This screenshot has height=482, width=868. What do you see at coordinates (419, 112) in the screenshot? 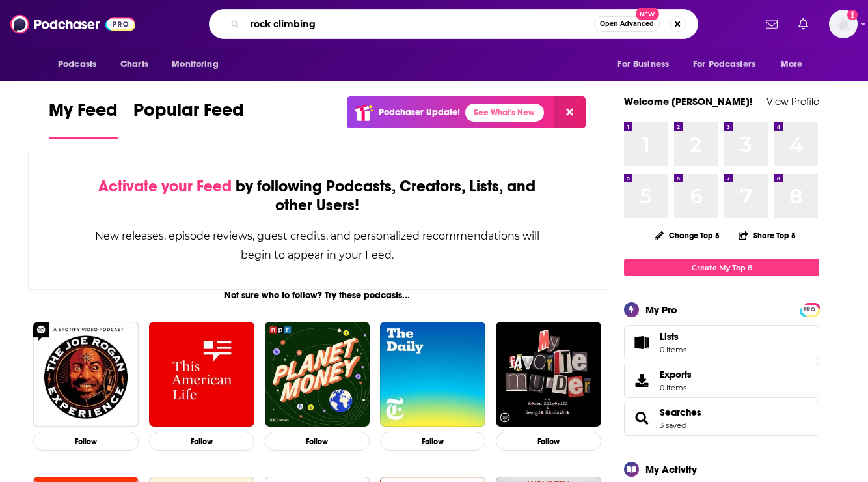
I see `p: Podchaser Update!` at bounding box center [419, 112].